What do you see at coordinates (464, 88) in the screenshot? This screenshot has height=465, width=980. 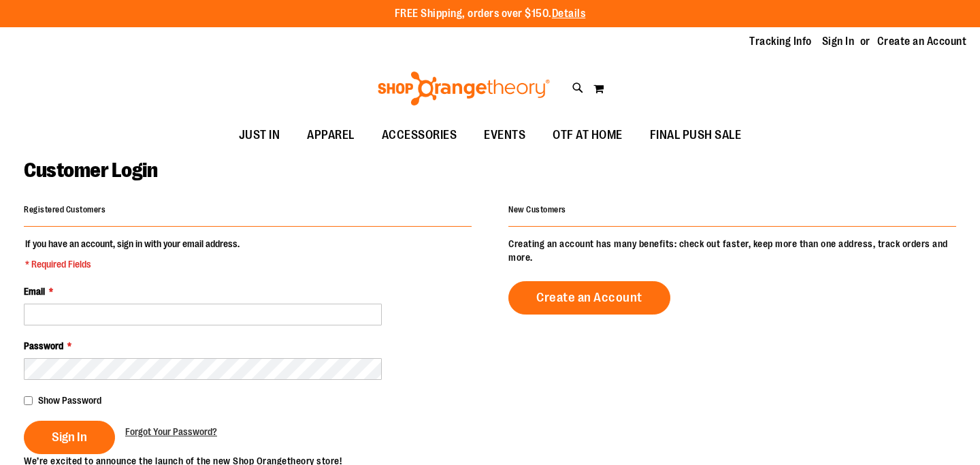 I see `img: Shop Orangetheory` at bounding box center [464, 88].